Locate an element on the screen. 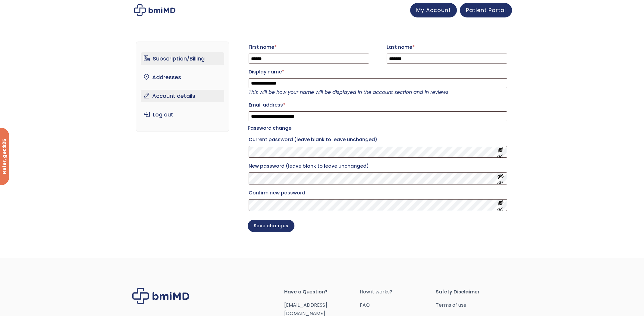 The width and height of the screenshot is (644, 316). span: Safety Disclaimer is located at coordinates (474, 292).